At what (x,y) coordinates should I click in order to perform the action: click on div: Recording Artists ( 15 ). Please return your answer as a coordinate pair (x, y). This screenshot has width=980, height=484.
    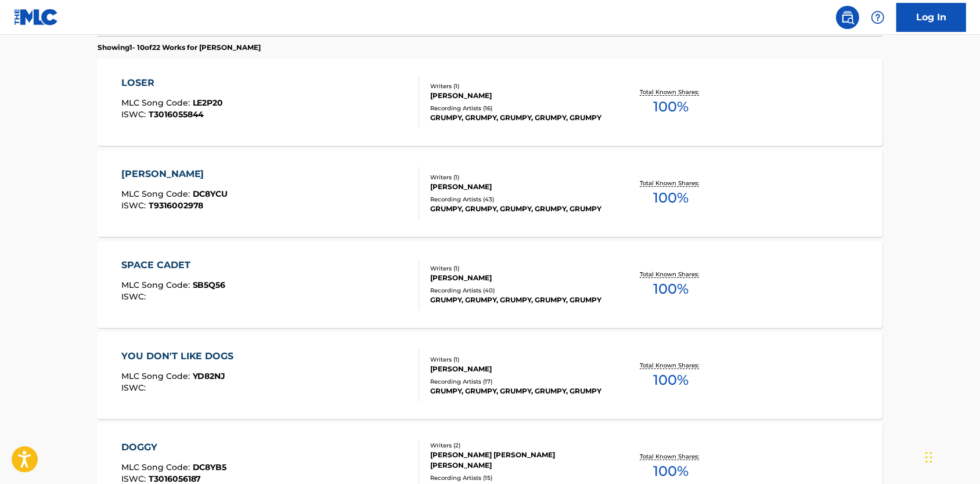
    Looking at the image, I should click on (518, 478).